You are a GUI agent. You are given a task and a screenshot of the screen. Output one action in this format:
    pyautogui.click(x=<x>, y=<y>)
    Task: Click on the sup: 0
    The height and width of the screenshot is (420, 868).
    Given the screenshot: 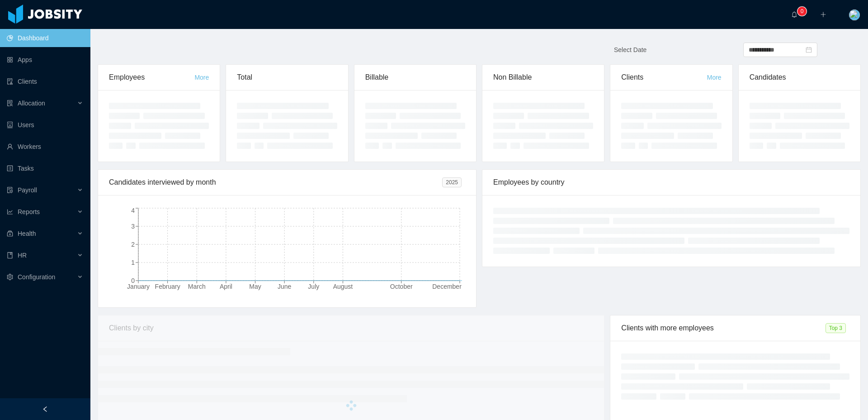 What is the action you would take?
    pyautogui.click(x=803, y=12)
    